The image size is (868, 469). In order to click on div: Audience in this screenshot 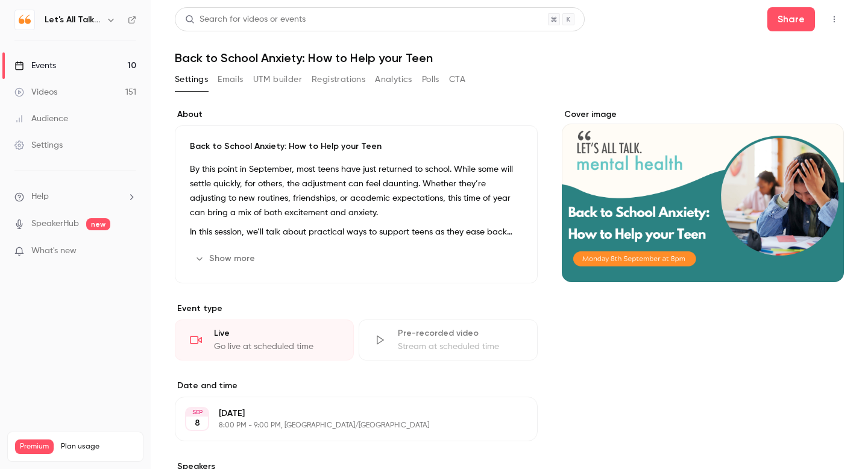, I will do `click(41, 119)`.